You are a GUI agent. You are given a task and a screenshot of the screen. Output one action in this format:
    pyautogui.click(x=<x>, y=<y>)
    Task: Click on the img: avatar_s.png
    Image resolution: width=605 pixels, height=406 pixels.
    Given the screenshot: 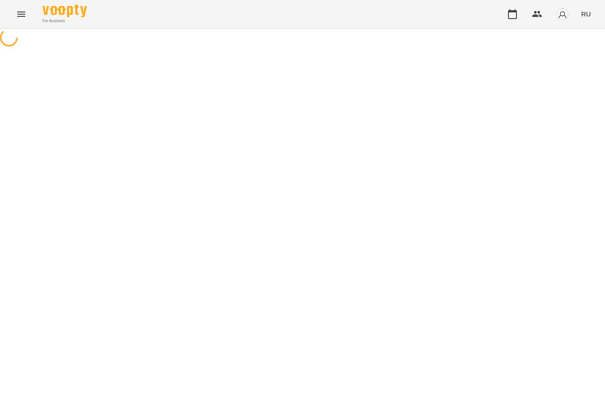 What is the action you would take?
    pyautogui.click(x=563, y=14)
    